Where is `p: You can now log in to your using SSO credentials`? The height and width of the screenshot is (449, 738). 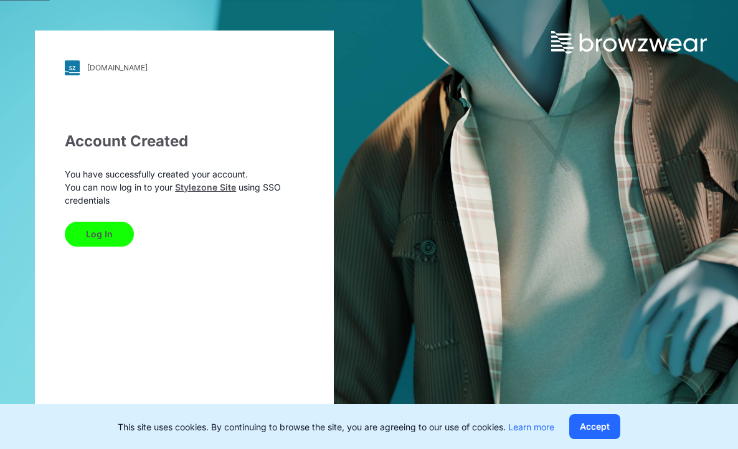
p: You can now log in to your using SSO credentials is located at coordinates (184, 194).